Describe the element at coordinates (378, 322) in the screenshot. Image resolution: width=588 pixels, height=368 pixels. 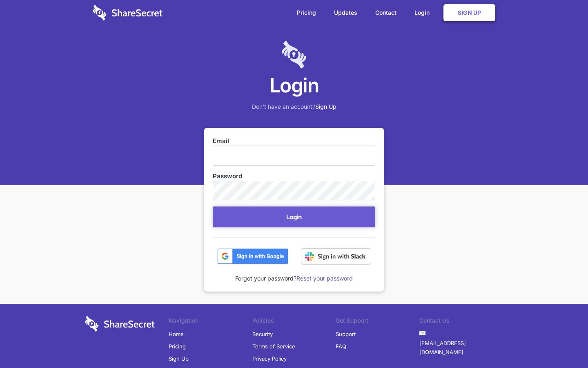
I see `li: Get Support` at that location.